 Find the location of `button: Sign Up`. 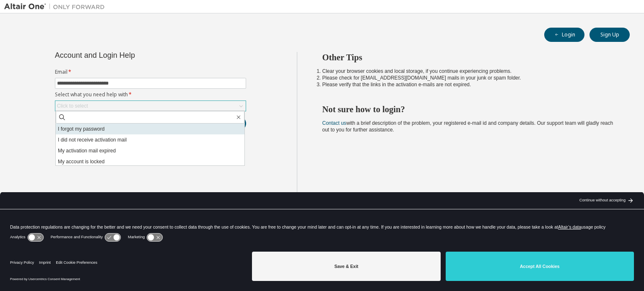

button: Sign Up is located at coordinates (609, 35).